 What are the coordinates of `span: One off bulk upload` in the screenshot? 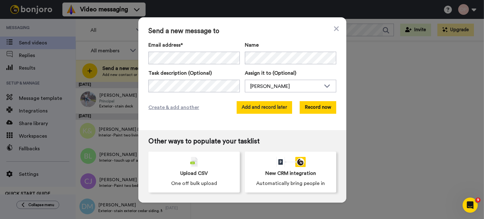 It's located at (194, 183).